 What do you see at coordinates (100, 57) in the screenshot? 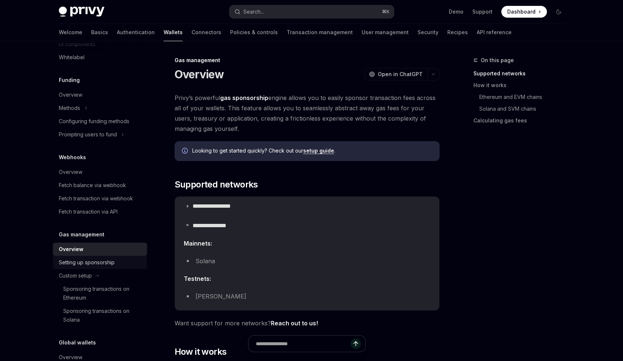
I see `a: Whitelabel` at bounding box center [100, 57].